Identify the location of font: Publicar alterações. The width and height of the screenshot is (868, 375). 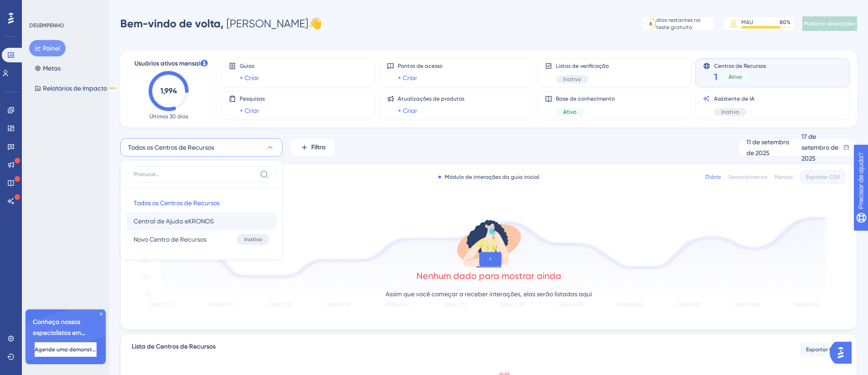
(830, 24).